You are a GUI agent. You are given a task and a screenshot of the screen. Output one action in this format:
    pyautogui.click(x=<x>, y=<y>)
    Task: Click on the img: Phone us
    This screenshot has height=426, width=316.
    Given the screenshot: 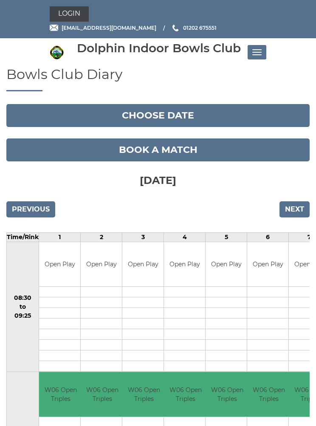 What is the action you would take?
    pyautogui.click(x=175, y=28)
    